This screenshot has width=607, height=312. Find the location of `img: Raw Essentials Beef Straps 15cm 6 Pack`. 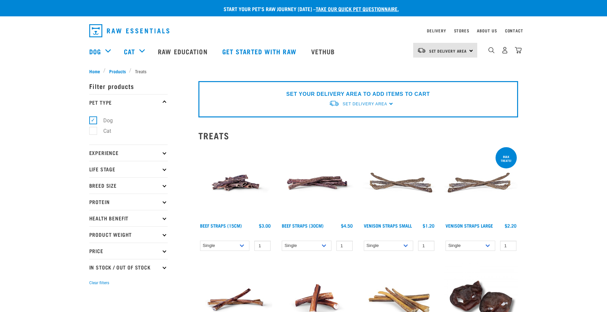

img: Raw Essentials Beef Straps 15cm 6 Pack is located at coordinates (235, 183).